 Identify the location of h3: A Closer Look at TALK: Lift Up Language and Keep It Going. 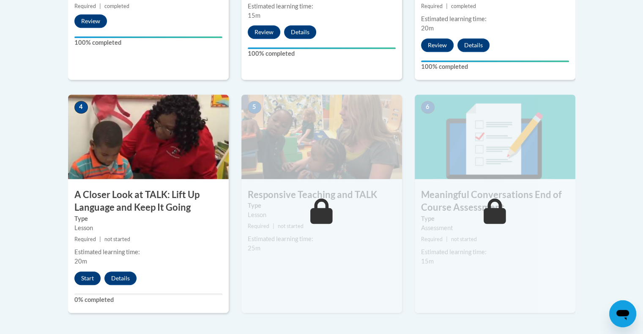
(148, 202).